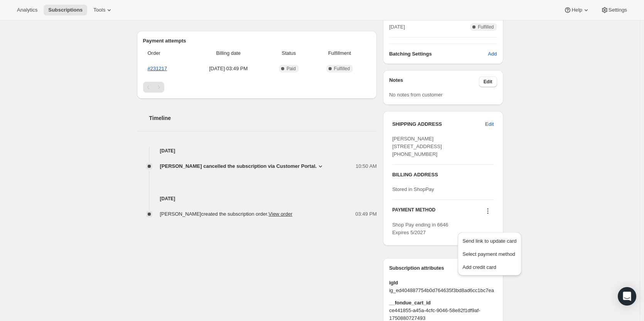 The image size is (644, 321). What do you see at coordinates (99, 10) in the screenshot?
I see `span: Tools` at bounding box center [99, 10].